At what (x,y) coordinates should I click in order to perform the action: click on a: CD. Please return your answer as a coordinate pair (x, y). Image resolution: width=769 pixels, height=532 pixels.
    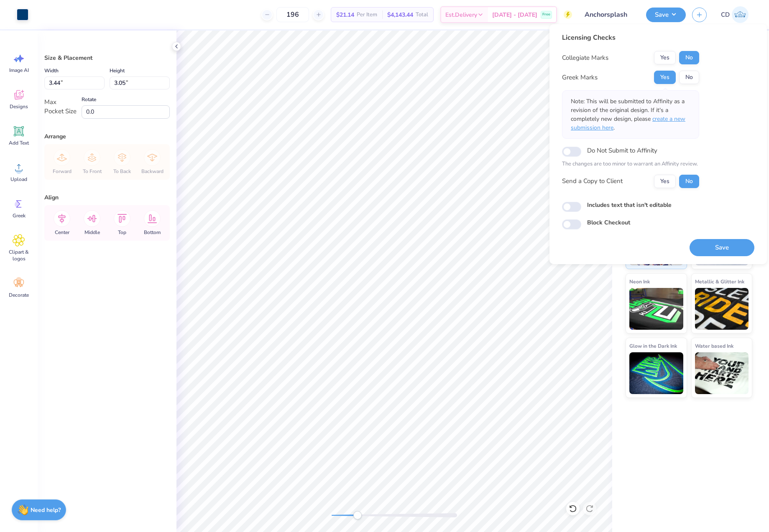
    Looking at the image, I should click on (735, 15).